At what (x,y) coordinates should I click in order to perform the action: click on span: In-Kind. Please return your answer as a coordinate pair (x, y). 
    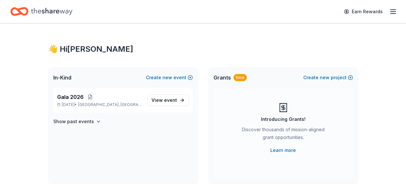
    Looking at the image, I should click on (62, 78).